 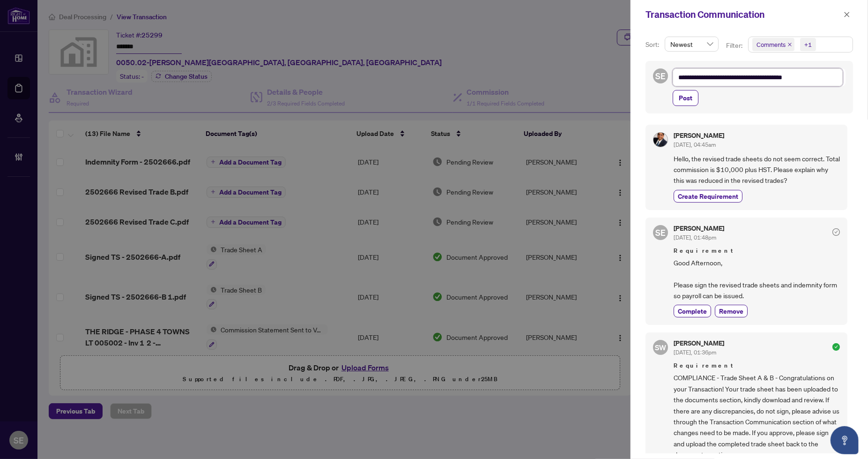 What do you see at coordinates (708, 196) in the screenshot?
I see `button: Create Requirement` at bounding box center [708, 196].